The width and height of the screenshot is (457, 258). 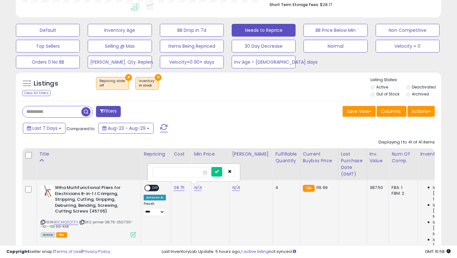 I want to click on button: Velocity = 0, so click(x=407, y=46).